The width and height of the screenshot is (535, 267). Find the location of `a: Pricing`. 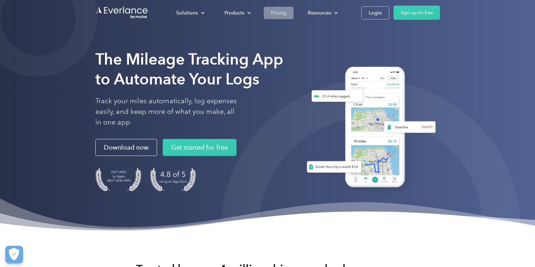

a: Pricing is located at coordinates (279, 13).